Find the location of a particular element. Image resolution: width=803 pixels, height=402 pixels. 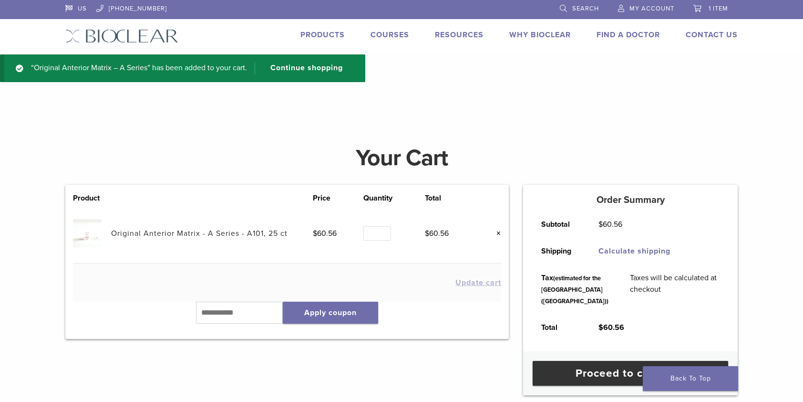

a: Products is located at coordinates (323, 35).